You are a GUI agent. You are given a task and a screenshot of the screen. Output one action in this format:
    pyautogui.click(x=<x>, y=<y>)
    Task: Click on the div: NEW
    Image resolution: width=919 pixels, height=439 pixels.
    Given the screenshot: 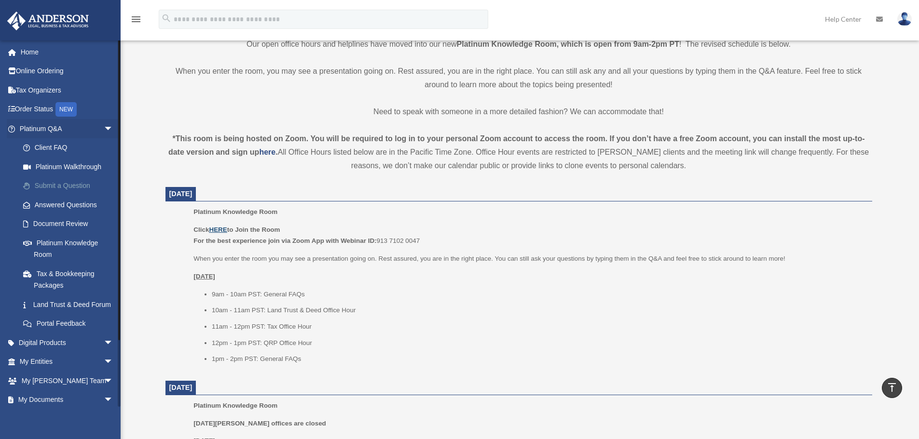 What is the action you would take?
    pyautogui.click(x=66, y=109)
    